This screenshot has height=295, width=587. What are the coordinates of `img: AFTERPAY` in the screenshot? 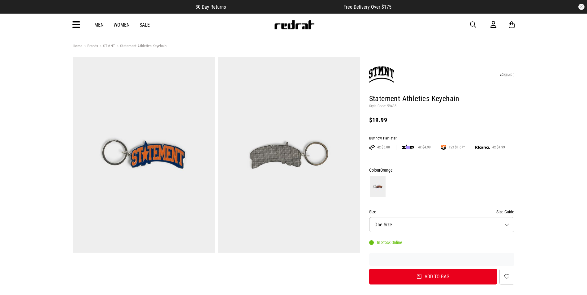 It's located at (372, 147).